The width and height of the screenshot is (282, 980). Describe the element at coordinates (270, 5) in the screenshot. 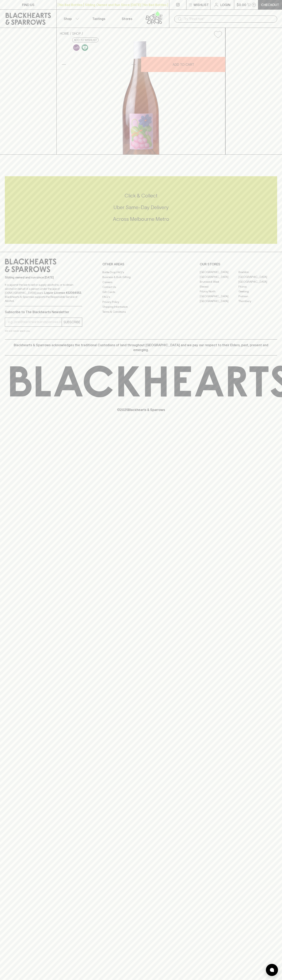

I see `p: Checkout` at that location.